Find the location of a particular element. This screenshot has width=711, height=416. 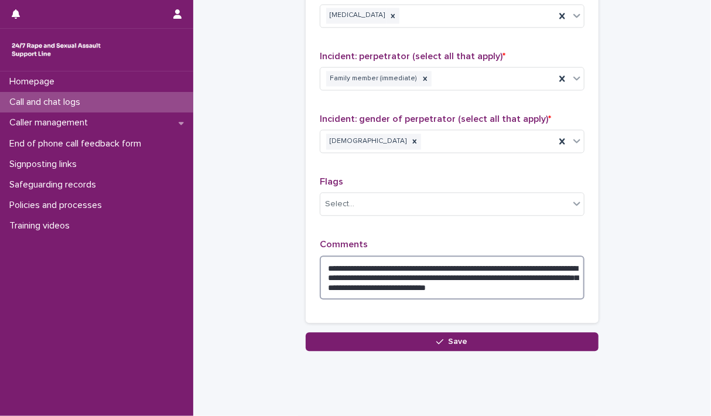

img: rhQMoQhaT3yELyF149Cw is located at coordinates (56, 50).